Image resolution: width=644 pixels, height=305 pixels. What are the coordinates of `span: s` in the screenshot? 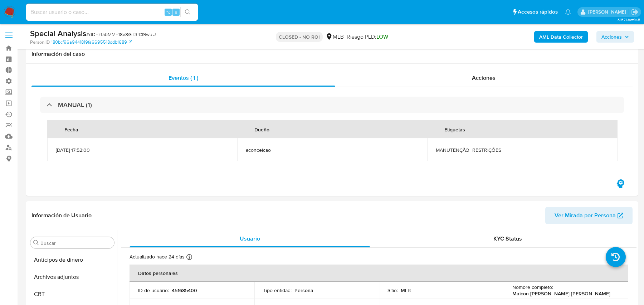 It's located at (176, 12).